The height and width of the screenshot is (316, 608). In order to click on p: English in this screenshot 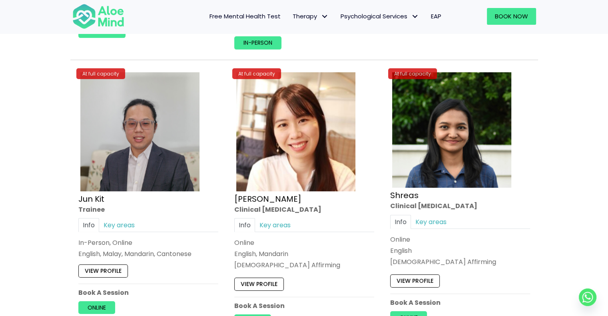, I will do `click(460, 251)`.